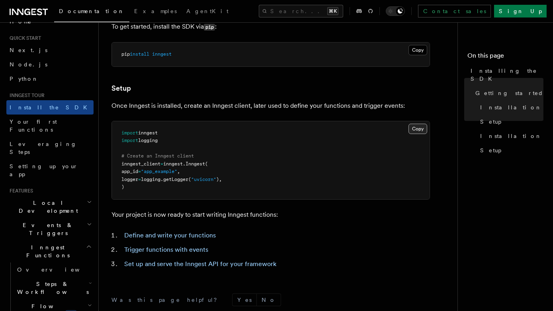 The height and width of the screenshot is (311, 553). Describe the element at coordinates (509, 93) in the screenshot. I see `span: Getting started` at that location.